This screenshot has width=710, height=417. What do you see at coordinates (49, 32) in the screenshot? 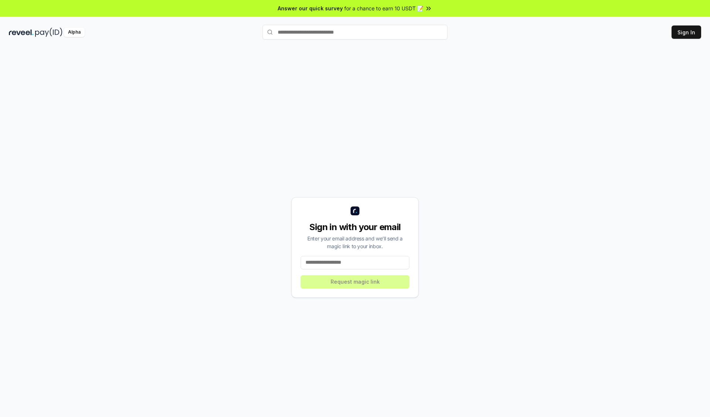
I see `img: pay_id` at bounding box center [49, 32].